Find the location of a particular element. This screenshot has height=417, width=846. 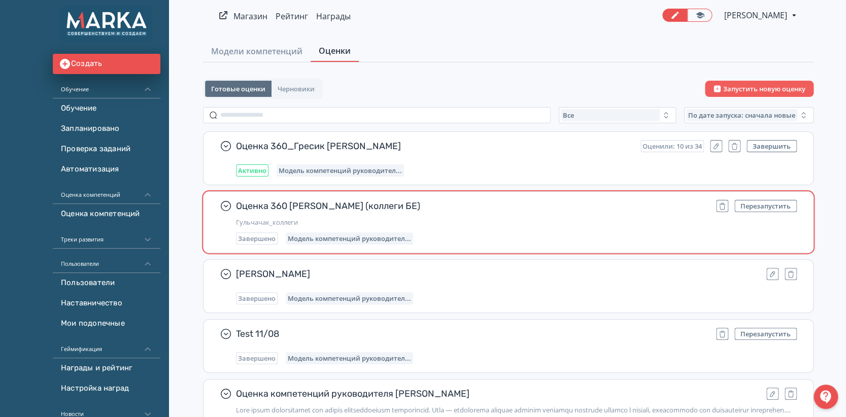

a: Оценка компетенций is located at coordinates (107, 214).